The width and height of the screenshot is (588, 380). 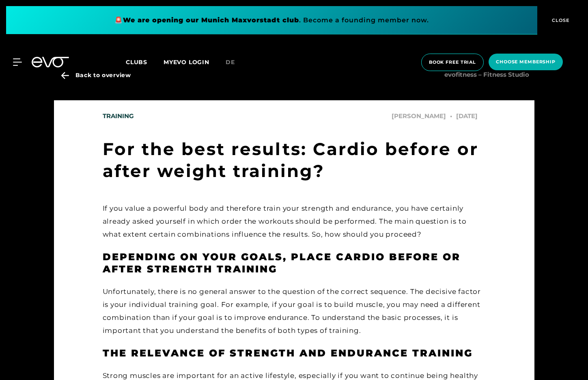 I want to click on a: MYEVO LOGIN, so click(x=186, y=62).